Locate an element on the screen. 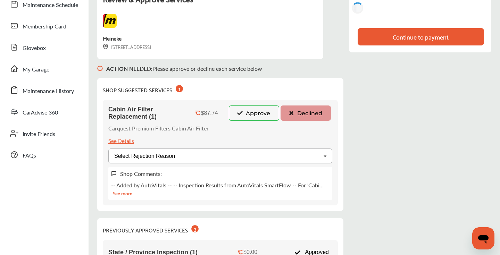 This screenshot has width=500, height=255. a: CarAdvise 360 is located at coordinates (44, 112).